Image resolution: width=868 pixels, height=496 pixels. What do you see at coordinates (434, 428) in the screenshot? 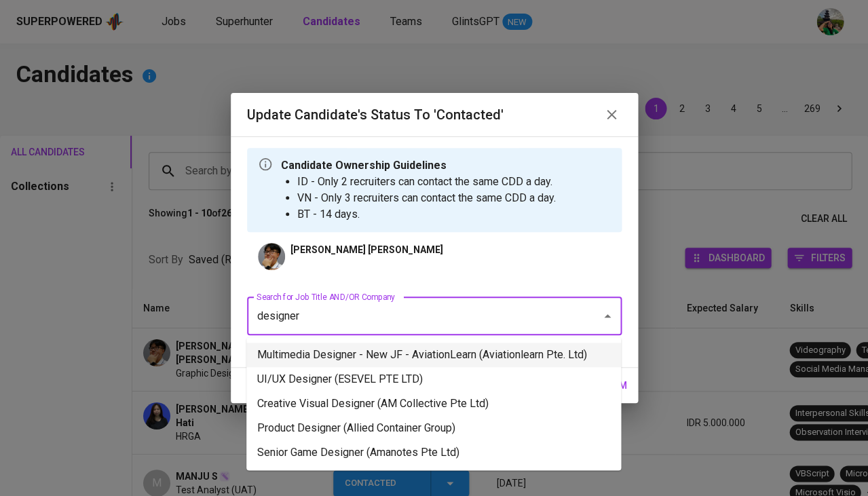
I see `li: Product Designer (Allied Container Group)` at bounding box center [434, 428].